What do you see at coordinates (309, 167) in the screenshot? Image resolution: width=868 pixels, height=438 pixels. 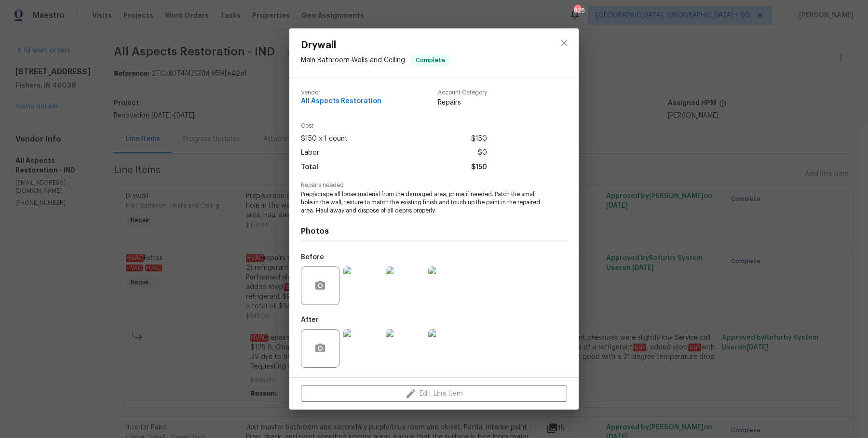 I see `span: Total` at bounding box center [309, 167].